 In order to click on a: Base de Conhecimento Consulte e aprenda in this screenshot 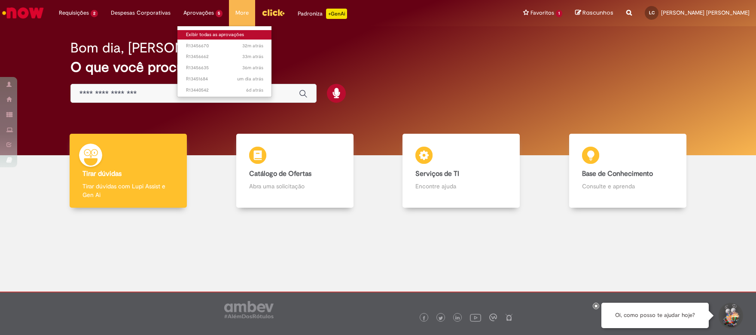, I will do `click(628, 171)`.